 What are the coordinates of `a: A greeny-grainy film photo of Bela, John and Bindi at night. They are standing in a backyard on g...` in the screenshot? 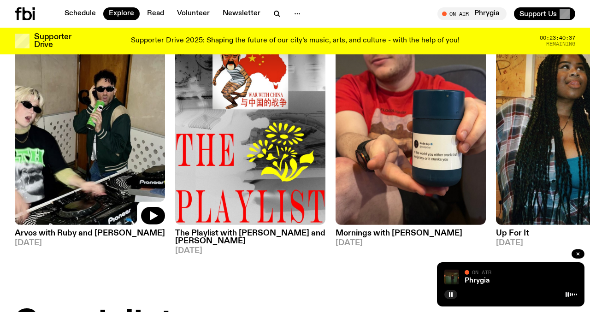 It's located at (452, 277).